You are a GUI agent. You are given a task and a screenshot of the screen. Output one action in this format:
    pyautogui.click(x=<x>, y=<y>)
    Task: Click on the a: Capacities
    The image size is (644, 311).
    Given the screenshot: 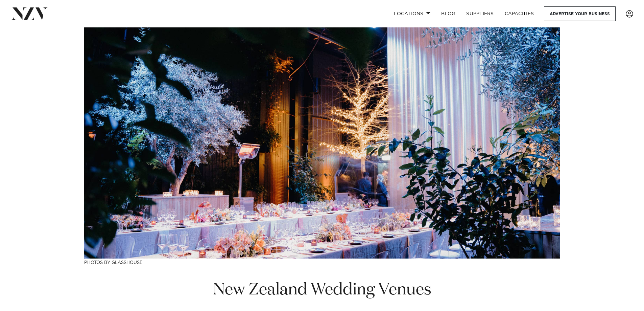 What is the action you would take?
    pyautogui.click(x=519, y=14)
    